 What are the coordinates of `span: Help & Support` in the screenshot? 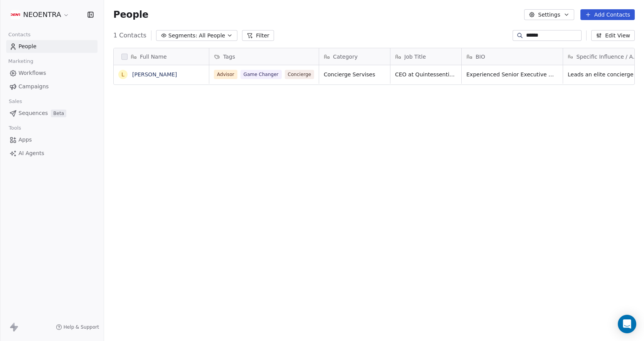 It's located at (81, 327).